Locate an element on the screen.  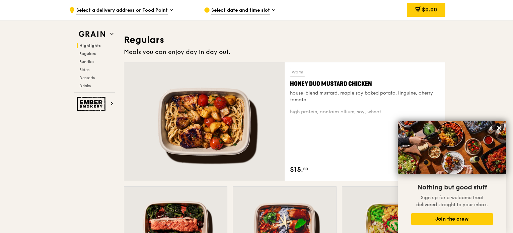
span: Bundles is located at coordinates (87, 62).